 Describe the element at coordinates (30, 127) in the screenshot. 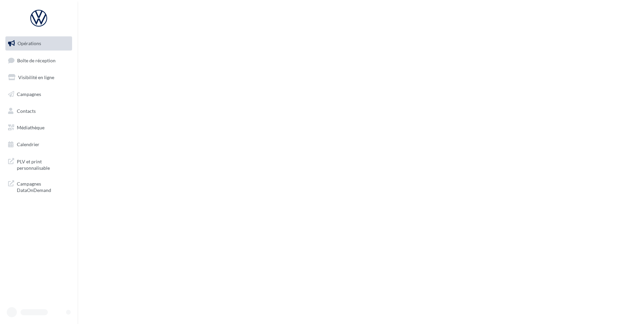

I see `span: Médiathèque` at that location.